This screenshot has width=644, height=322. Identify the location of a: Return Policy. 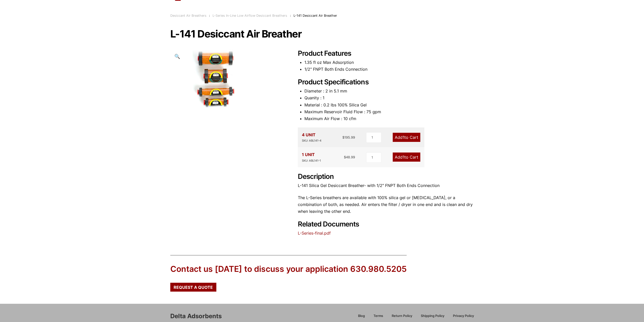
(402, 317).